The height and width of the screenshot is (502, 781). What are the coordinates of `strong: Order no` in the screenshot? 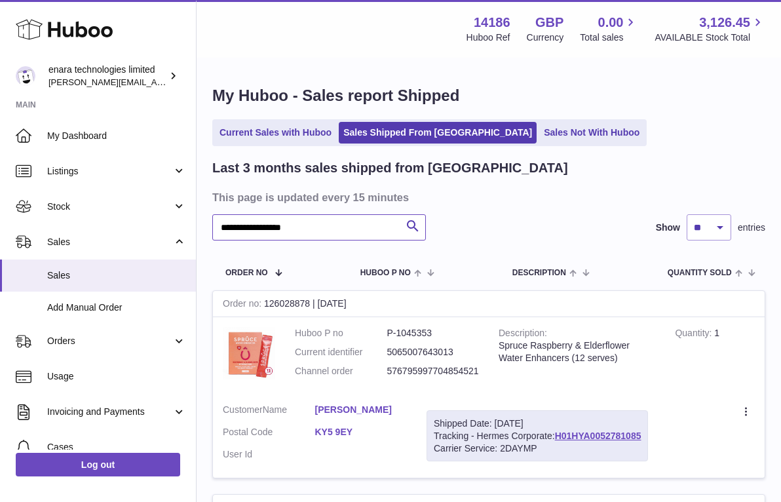 It's located at (243, 305).